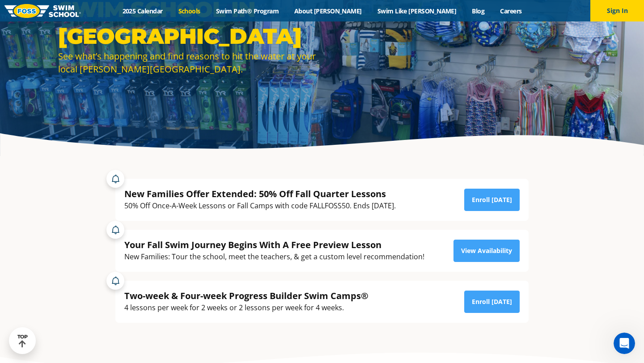 This screenshot has height=363, width=644. I want to click on div: Your Fall Swim Journey Begins With A Free Preview Lesson, so click(274, 245).